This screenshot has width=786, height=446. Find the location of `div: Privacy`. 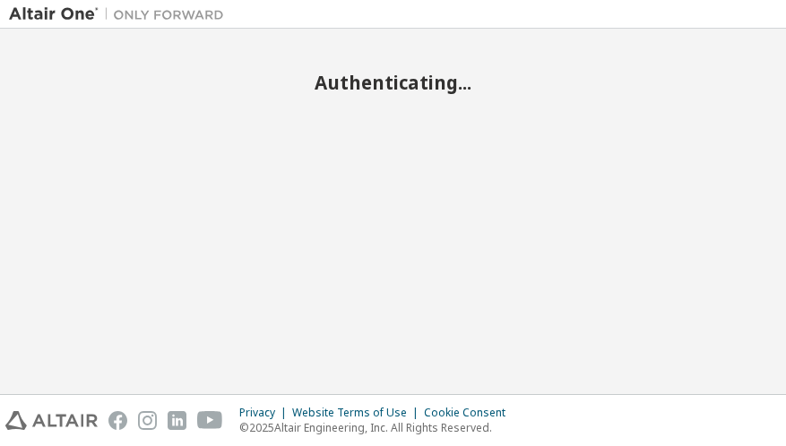

div: Privacy is located at coordinates (265, 413).